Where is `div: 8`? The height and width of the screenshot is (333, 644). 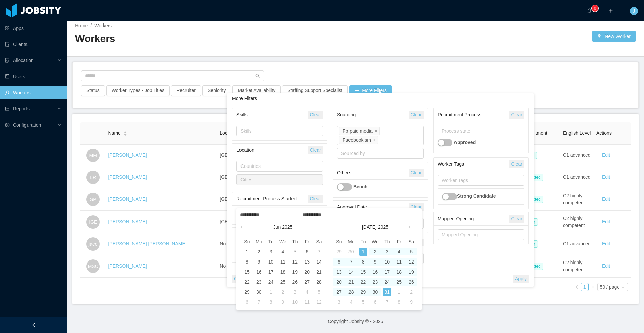
div: 8 is located at coordinates (363, 262).